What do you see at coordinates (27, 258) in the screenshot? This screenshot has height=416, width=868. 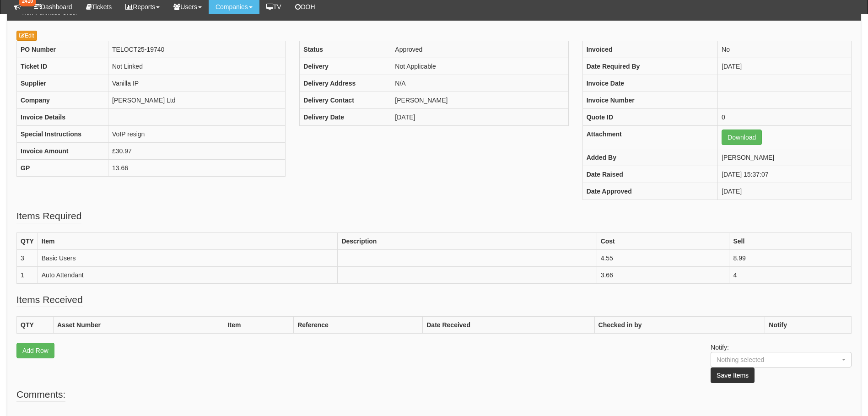 I see `td: 3` at bounding box center [27, 258].